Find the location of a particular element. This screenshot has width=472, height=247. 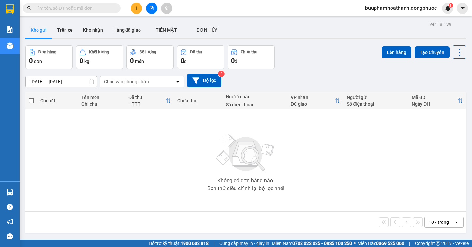

span: message is located at coordinates (10, 236).